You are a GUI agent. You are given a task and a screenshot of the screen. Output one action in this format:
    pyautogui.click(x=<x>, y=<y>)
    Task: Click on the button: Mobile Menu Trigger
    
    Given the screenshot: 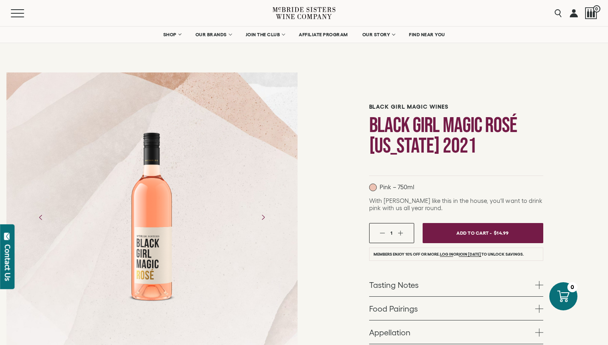 What is the action you would take?
    pyautogui.click(x=25, y=13)
    